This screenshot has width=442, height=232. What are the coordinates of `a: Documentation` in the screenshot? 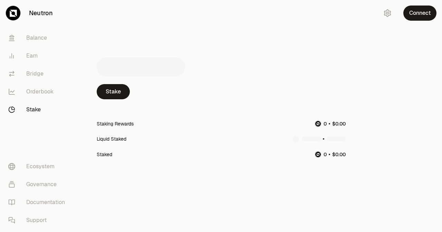 It's located at (39, 203).